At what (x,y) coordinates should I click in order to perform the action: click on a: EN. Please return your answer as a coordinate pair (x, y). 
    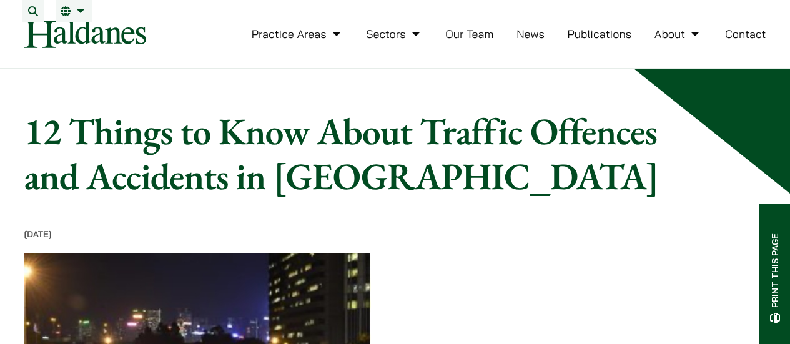
    Looking at the image, I should click on (74, 11).